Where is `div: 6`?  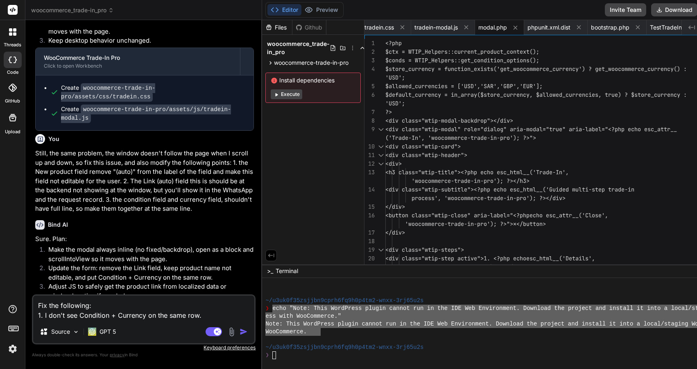 div: 6 is located at coordinates (370, 95).